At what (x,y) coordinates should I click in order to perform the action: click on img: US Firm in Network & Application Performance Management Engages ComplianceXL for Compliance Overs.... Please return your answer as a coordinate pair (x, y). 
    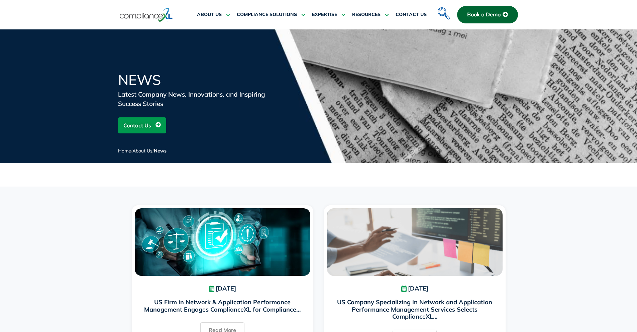
    Looking at the image, I should click on (222, 242).